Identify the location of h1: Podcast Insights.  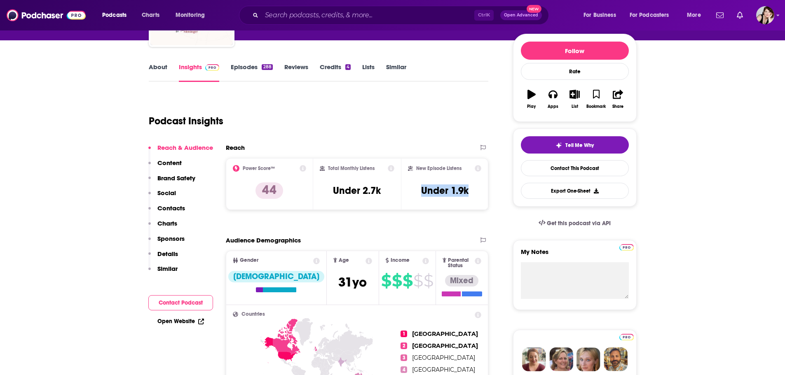
(186, 121).